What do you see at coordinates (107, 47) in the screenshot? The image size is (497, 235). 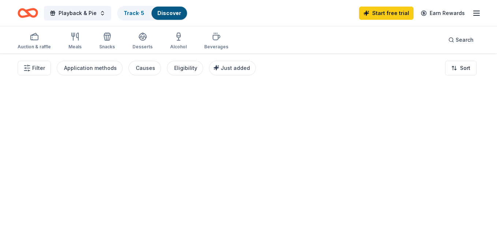 I see `div: Snacks` at bounding box center [107, 47].